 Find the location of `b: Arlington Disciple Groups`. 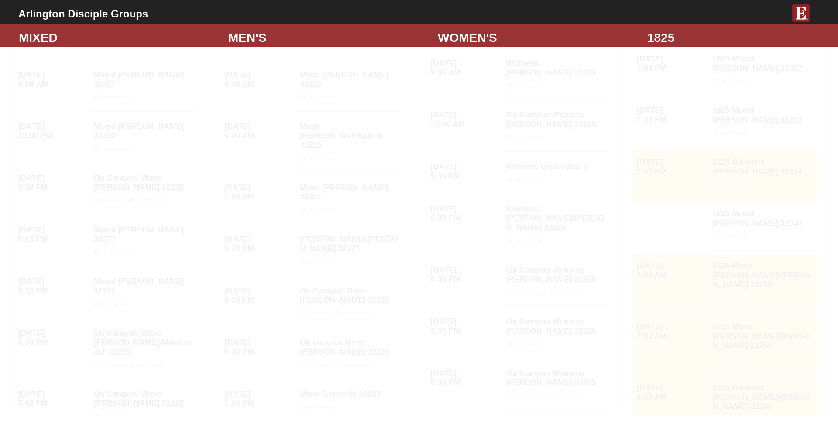

b: Arlington Disciple Groups is located at coordinates (83, 14).